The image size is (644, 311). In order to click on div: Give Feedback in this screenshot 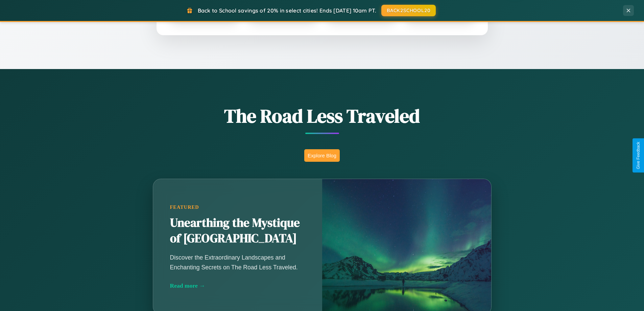, I will do `click(638, 156)`.